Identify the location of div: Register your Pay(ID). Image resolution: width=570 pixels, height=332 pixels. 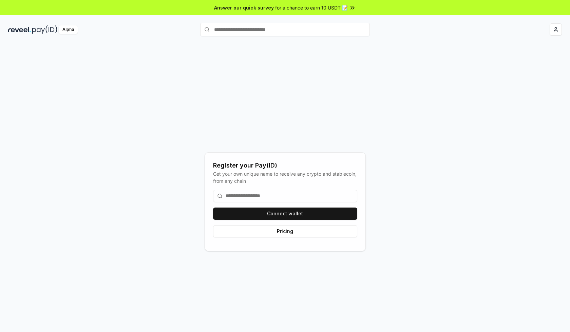
(285, 165).